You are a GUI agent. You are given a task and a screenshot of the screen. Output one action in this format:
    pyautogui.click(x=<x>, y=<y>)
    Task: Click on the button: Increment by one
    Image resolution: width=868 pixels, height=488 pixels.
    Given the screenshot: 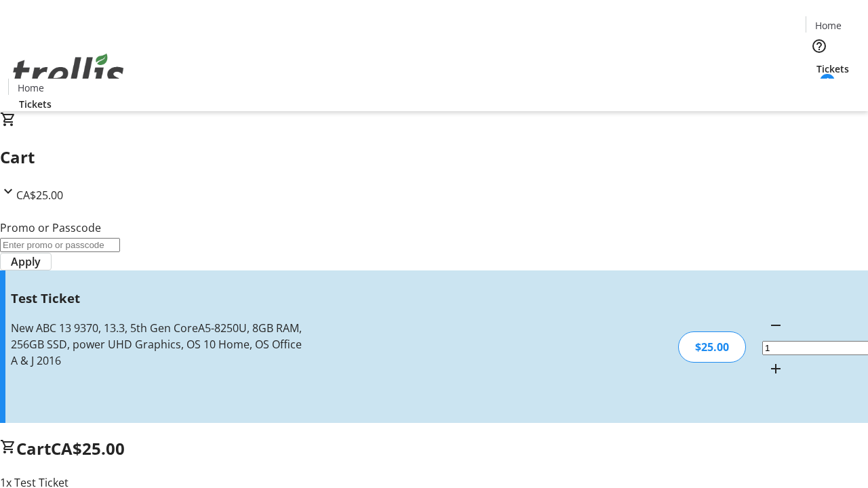 What is the action you would take?
    pyautogui.click(x=776, y=369)
    